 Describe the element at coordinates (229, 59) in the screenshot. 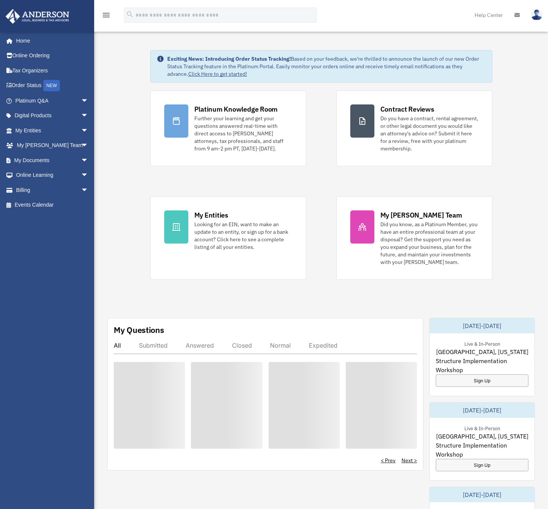

I see `strong: Exciting News: Introducing Order Status Tracking!` at that location.